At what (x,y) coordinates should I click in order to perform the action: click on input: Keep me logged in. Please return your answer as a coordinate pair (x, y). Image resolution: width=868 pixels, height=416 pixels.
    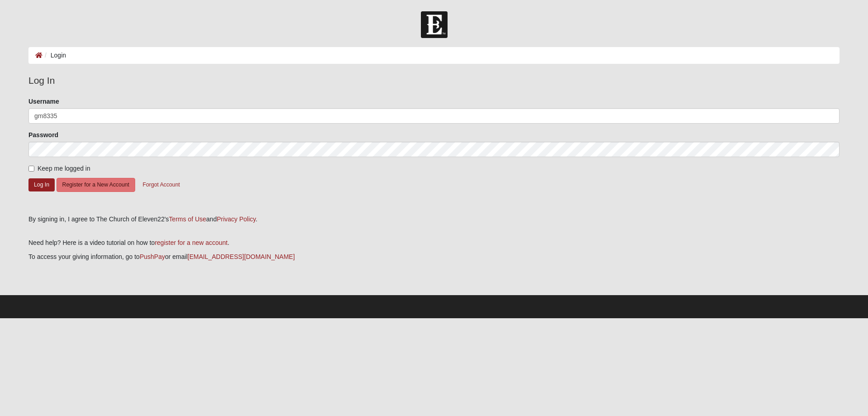
    Looking at the image, I should click on (31, 168).